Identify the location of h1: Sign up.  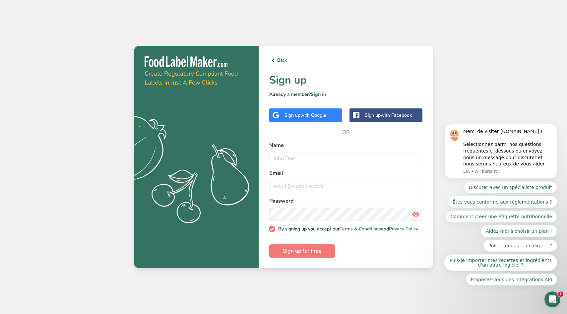
(346, 80).